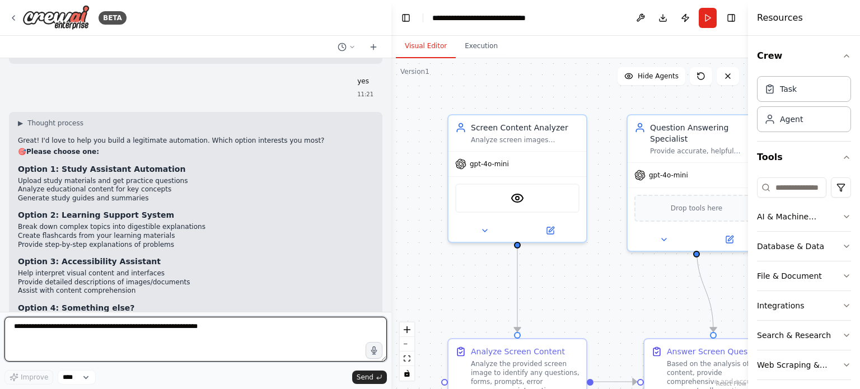 The width and height of the screenshot is (860, 389). Describe the element at coordinates (525, 140) in the screenshot. I see `div: Analyze screen images provided by the user to identify questions, text content, and visual elemen...` at that location.